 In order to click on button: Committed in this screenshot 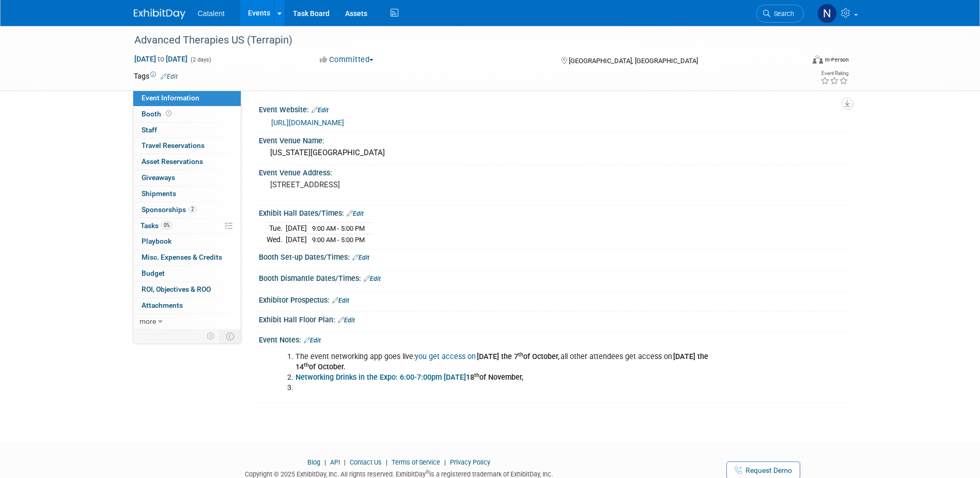, I will do `click(347, 59)`.